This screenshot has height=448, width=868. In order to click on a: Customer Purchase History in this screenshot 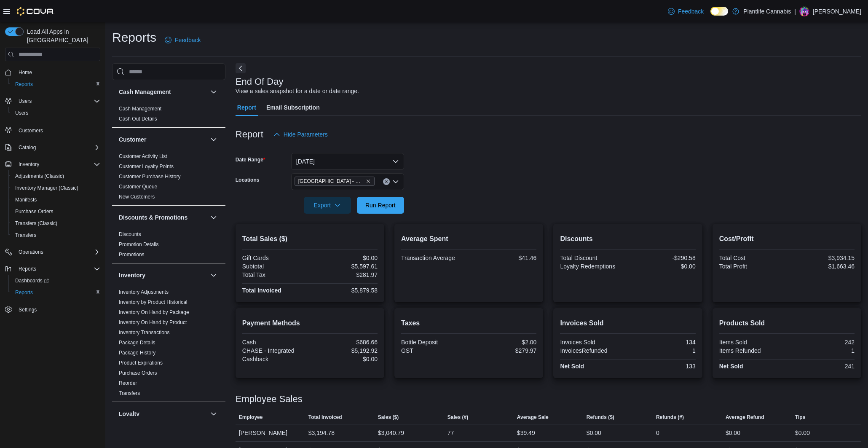, I will do `click(150, 177)`.